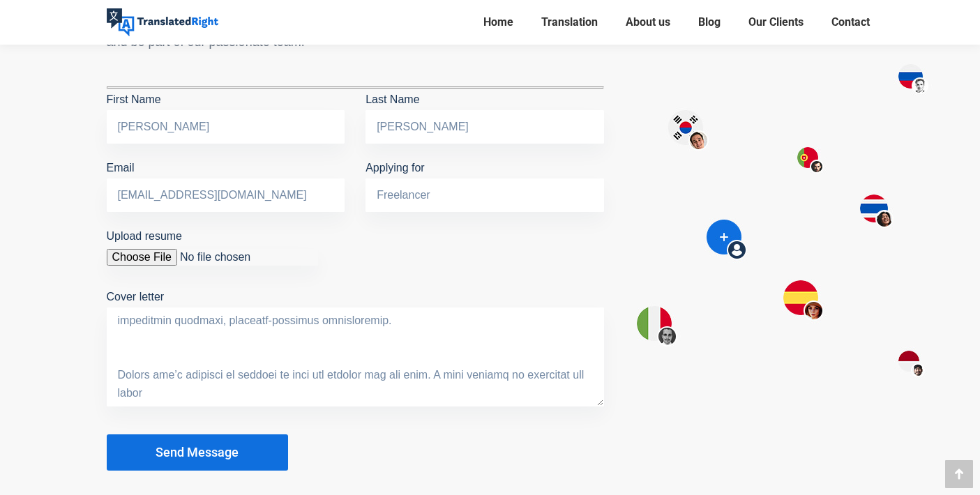 The width and height of the screenshot is (980, 495). What do you see at coordinates (709, 23) in the screenshot?
I see `span: Blog` at bounding box center [709, 23].